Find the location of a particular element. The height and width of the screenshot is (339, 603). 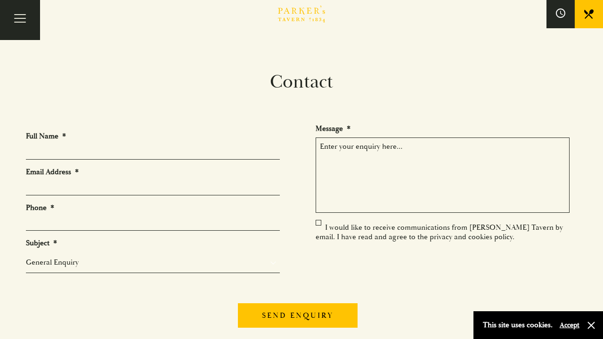

label: Email Address is located at coordinates (52, 172).